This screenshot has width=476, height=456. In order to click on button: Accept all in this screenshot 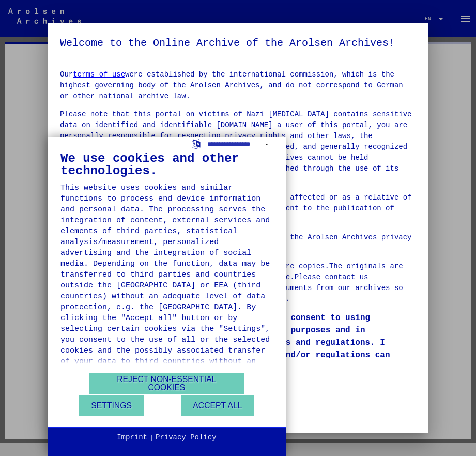, I will do `click(217, 406)`.